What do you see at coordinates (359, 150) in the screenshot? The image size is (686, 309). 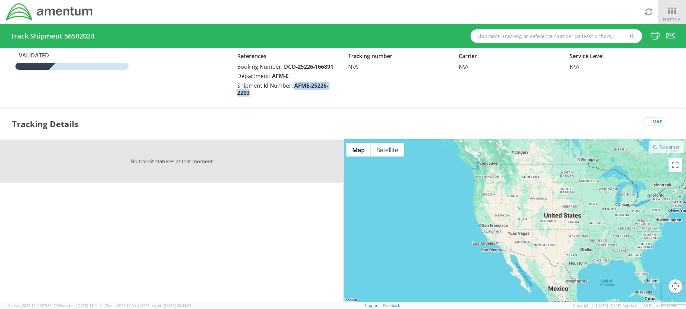 I see `button: Show street map` at bounding box center [359, 150].